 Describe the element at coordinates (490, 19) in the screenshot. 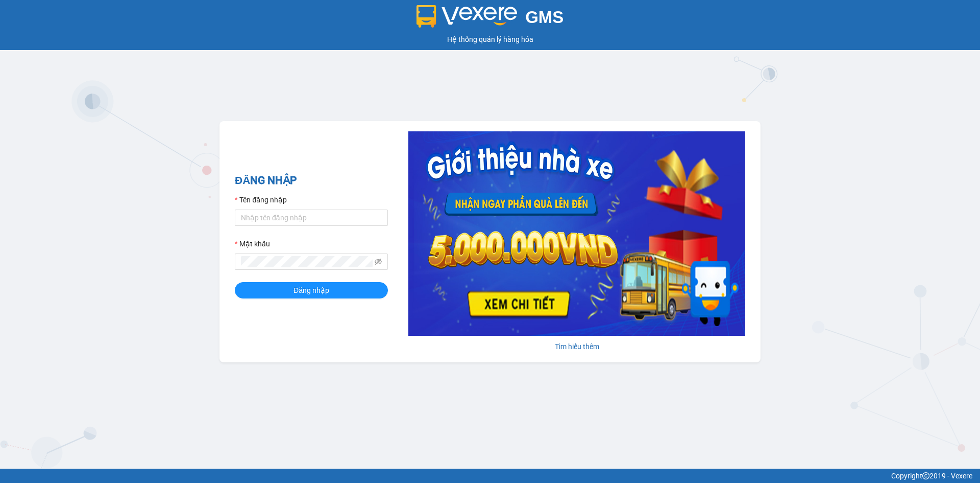

I see `a: GMS` at that location.